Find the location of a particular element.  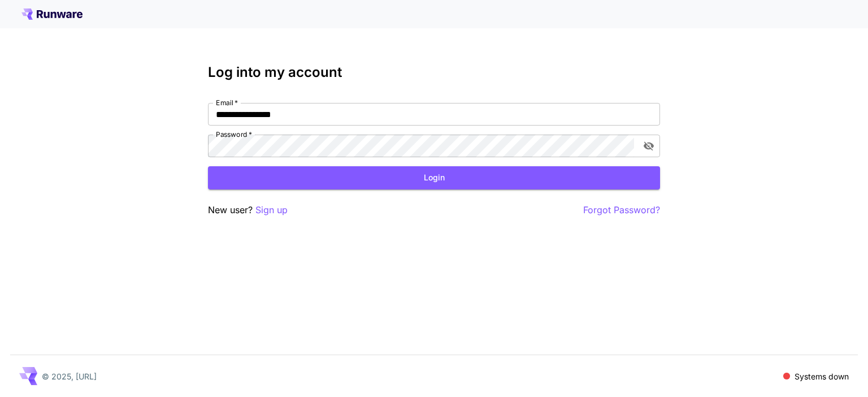

button: toggle password visibility is located at coordinates (648, 146).